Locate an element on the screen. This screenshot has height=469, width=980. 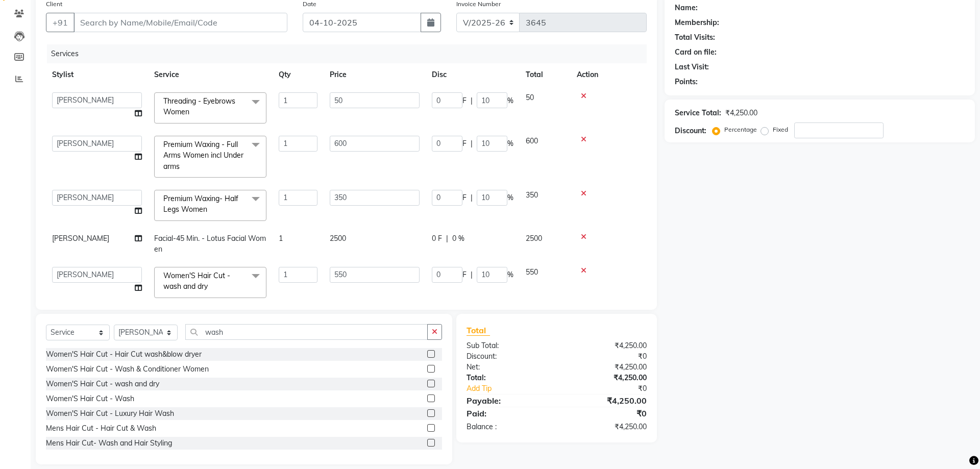
span: Total is located at coordinates (478, 330).